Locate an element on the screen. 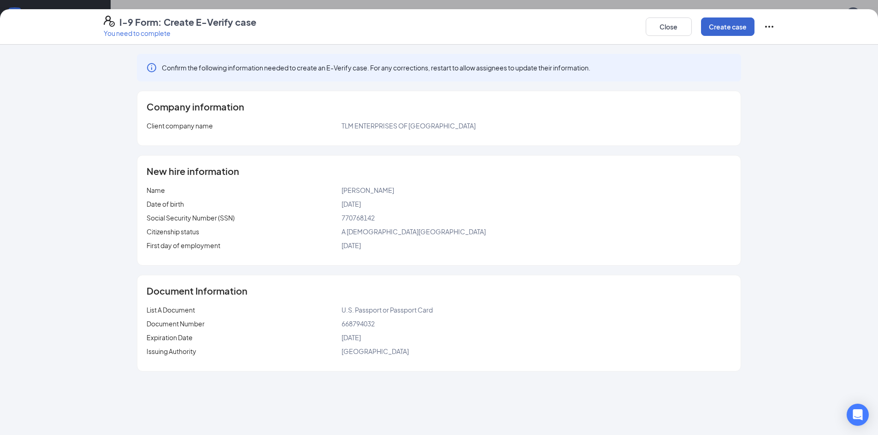 The height and width of the screenshot is (435, 878). span: Issuing Authority is located at coordinates (171, 352).